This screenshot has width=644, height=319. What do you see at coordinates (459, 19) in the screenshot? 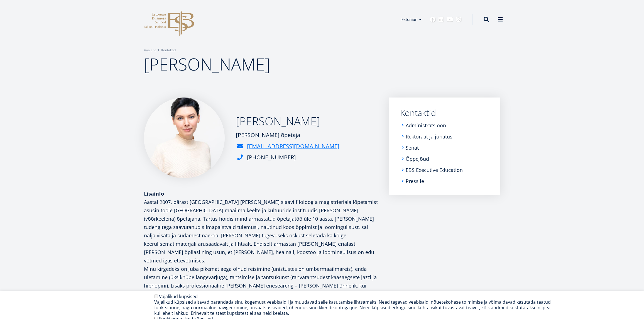
I see `a: Instagram` at bounding box center [459, 19].